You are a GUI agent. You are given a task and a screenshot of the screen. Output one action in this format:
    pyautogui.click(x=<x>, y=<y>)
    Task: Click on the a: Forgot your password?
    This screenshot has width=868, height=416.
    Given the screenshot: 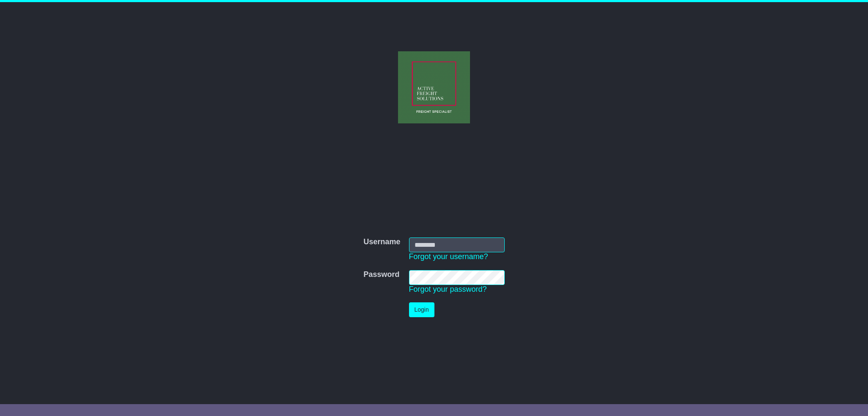 What is the action you would take?
    pyautogui.click(x=448, y=289)
    